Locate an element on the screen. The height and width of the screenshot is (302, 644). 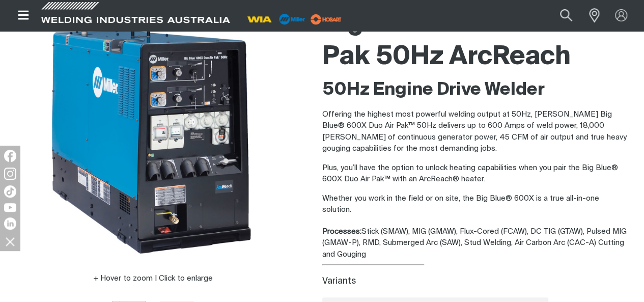
input: Product name or item number... is located at coordinates (560, 15).